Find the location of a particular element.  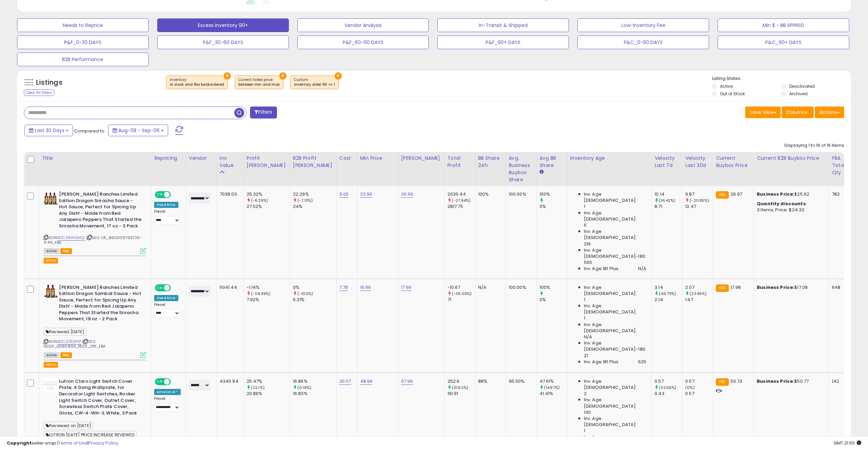

button: Low-Inventory Fee is located at coordinates (643, 26).